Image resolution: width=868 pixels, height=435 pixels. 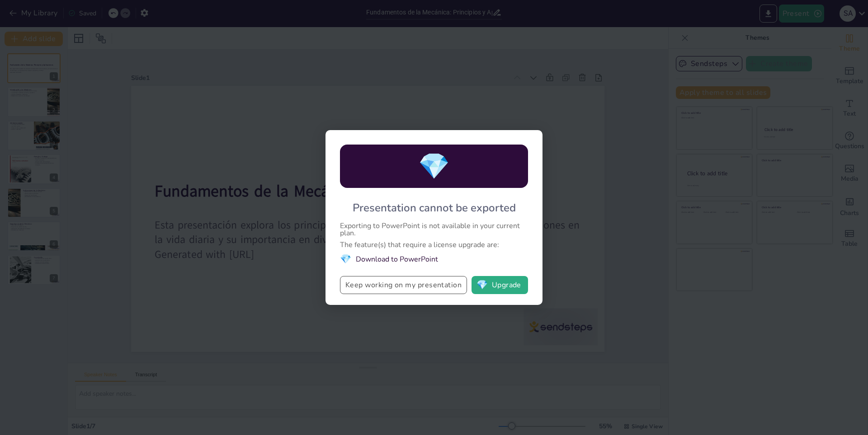 I want to click on div: Presentation cannot be exported, so click(x=434, y=208).